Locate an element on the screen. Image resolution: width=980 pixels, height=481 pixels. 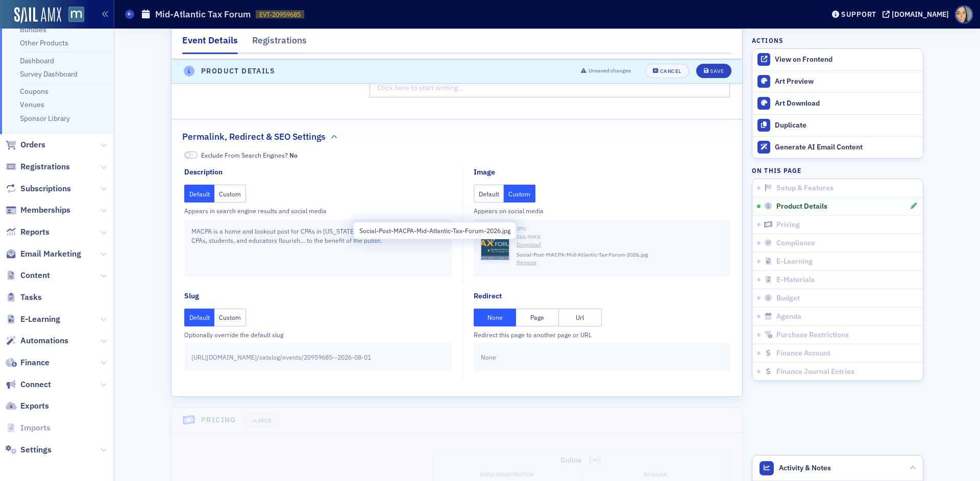
span: Product Details is located at coordinates (802, 206).